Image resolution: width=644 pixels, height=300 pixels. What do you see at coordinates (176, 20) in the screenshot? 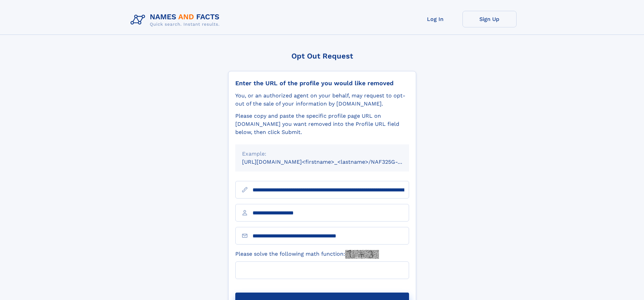
I see `img: Logo Names and Facts` at bounding box center [176, 20].